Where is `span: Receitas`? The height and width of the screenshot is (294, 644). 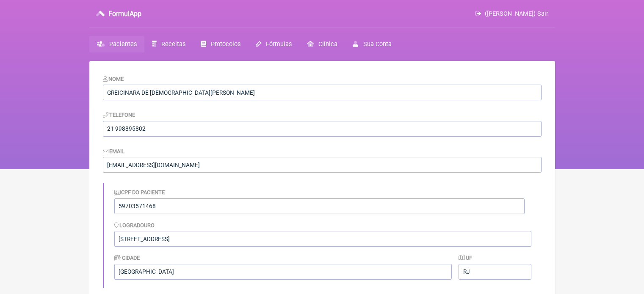 span: Receitas is located at coordinates (173, 44).